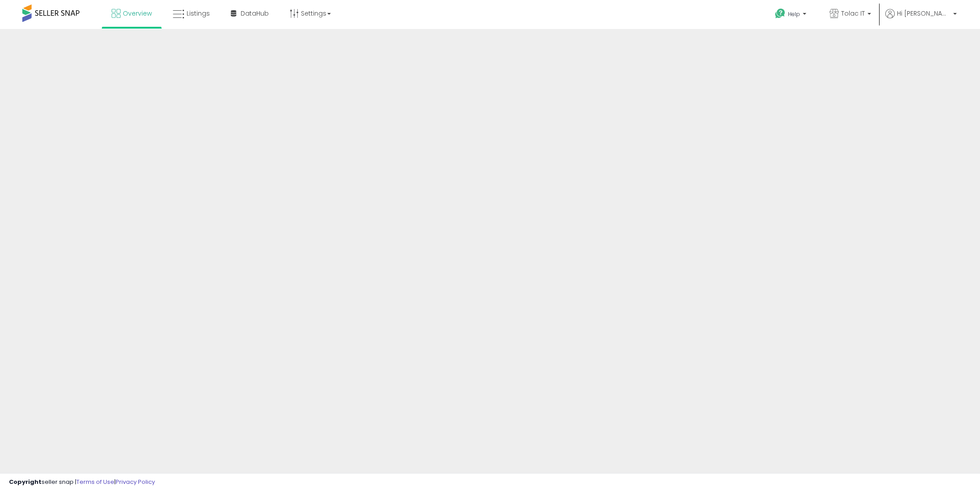  What do you see at coordinates (198, 13) in the screenshot?
I see `span: Listings` at bounding box center [198, 13].